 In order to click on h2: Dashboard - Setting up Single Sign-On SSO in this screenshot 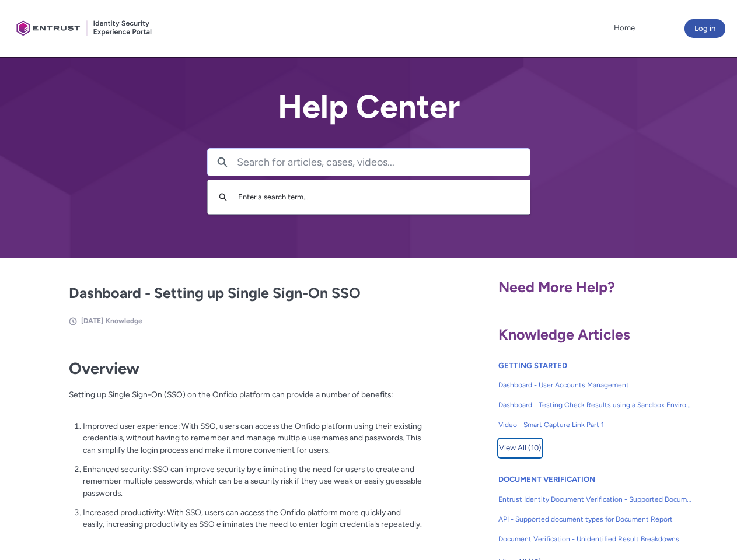, I will do `click(245, 293)`.